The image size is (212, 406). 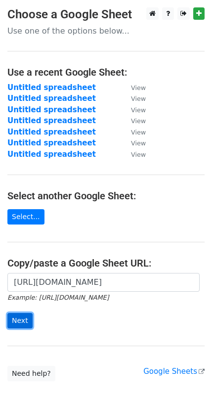 I want to click on h4: Select another Google Sheet:, so click(x=106, y=196).